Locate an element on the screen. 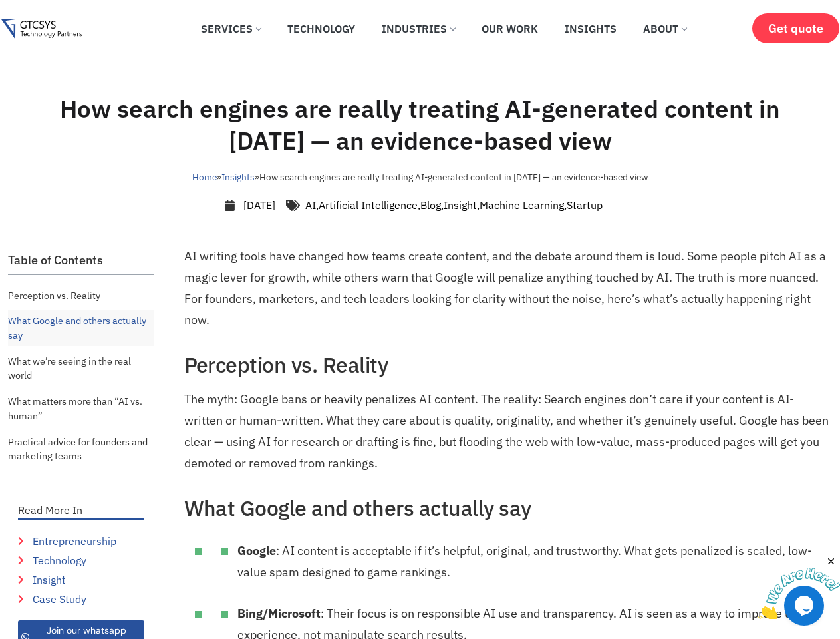 The width and height of the screenshot is (840, 639). a: What Google and others actually say is located at coordinates (81, 328).